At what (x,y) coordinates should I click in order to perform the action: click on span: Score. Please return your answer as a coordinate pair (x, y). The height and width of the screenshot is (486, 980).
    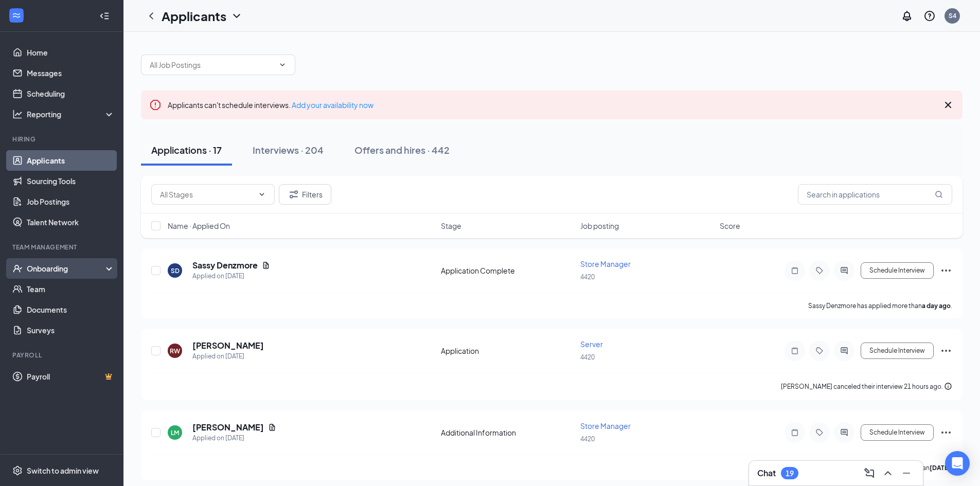
    Looking at the image, I should click on (730, 226).